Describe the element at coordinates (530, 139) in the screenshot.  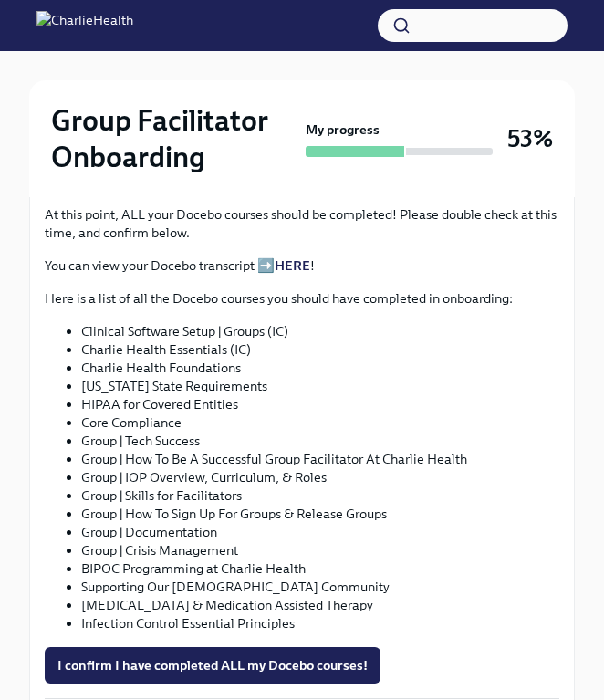
I see `h3: 53%` at that location.